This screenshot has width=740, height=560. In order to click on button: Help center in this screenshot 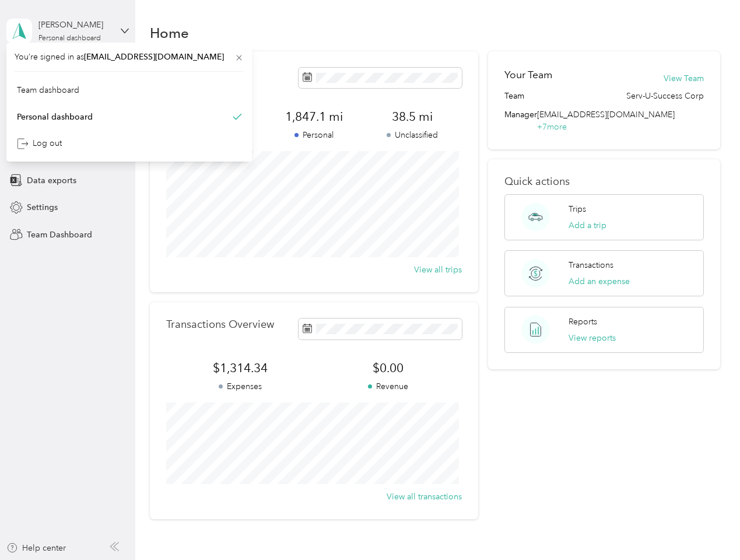, I will do `click(36, 548)`.